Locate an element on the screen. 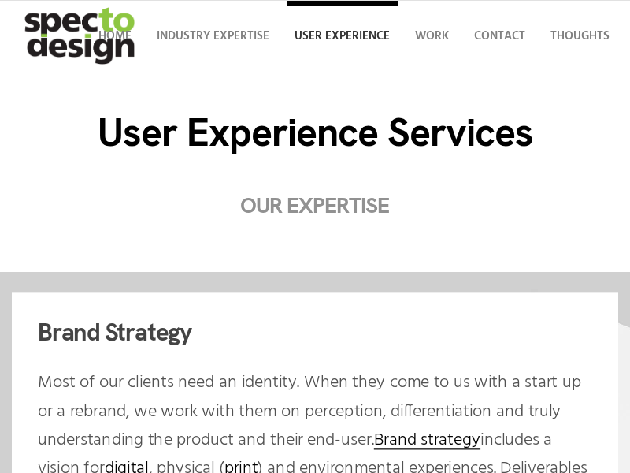  h1: User Experience Services is located at coordinates (315, 132).